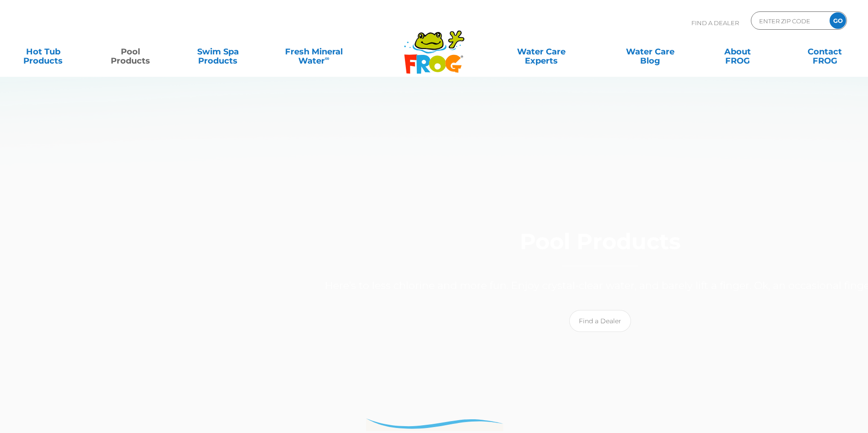  I want to click on a: Water CareExperts, so click(541, 51).